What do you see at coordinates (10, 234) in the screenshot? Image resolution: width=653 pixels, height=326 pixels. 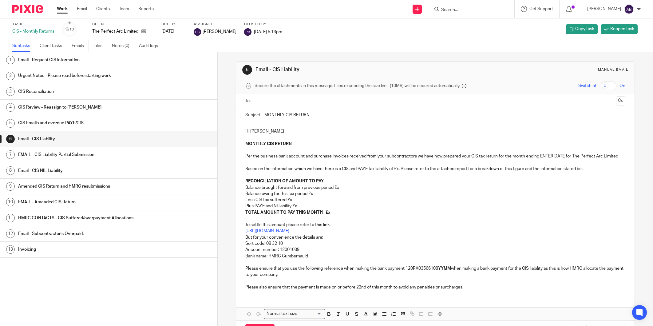 I see `div: 12` at bounding box center [10, 234].